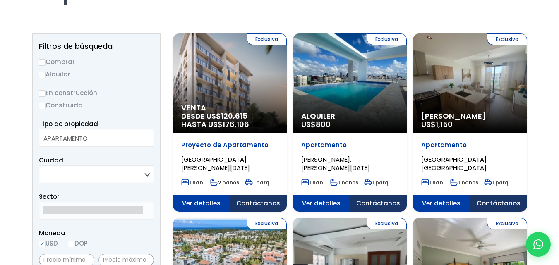 The image size is (559, 265). I want to click on option: CASA, so click(93, 148).